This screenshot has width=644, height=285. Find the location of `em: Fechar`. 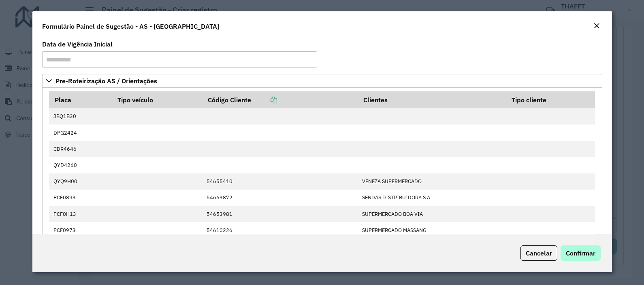

em: Fechar is located at coordinates (597, 26).